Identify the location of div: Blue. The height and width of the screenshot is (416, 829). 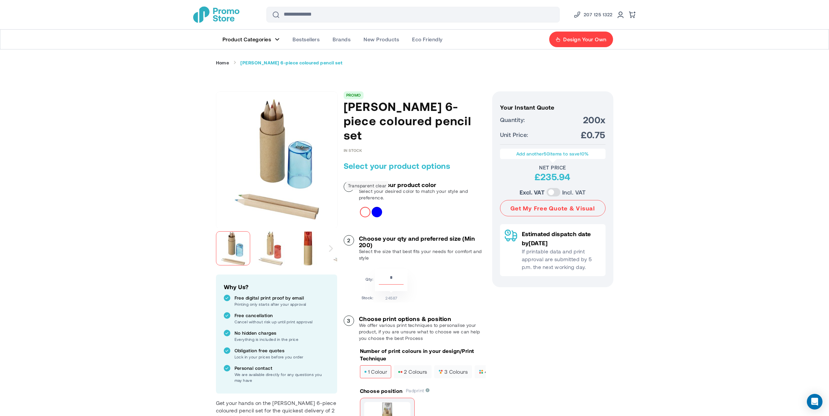
(377, 212).